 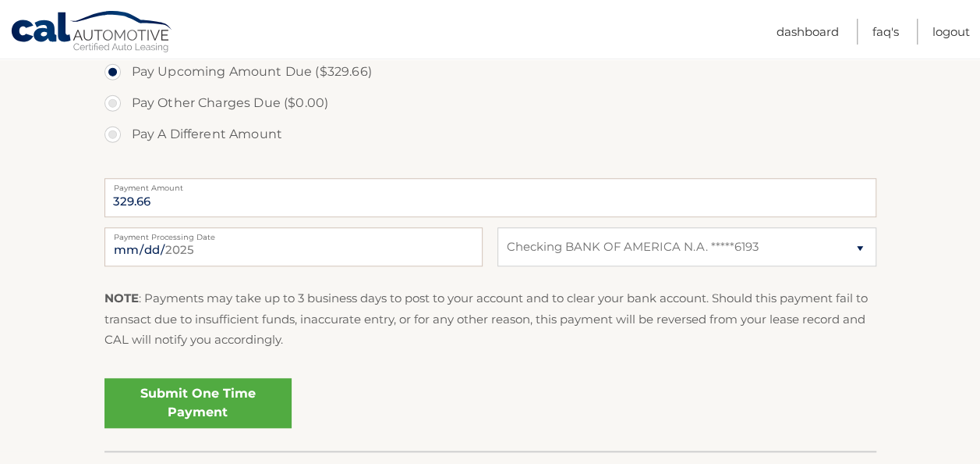 What do you see at coordinates (886, 31) in the screenshot?
I see `a: FAQ's` at bounding box center [886, 31].